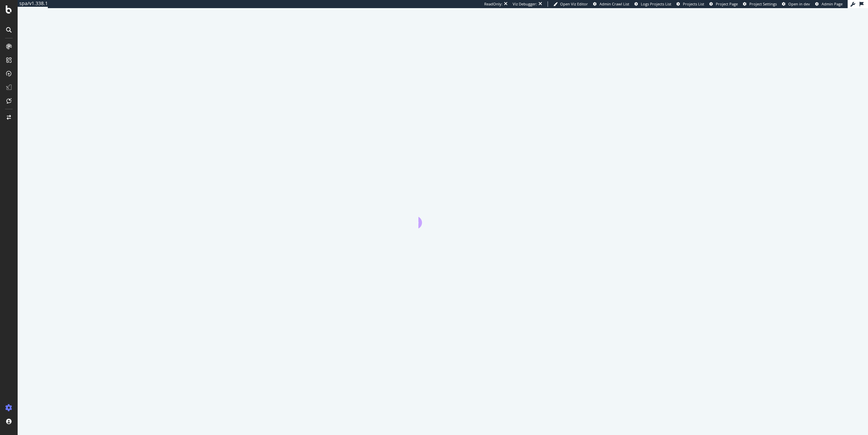  What do you see at coordinates (723, 4) in the screenshot?
I see `a: Project Page` at bounding box center [723, 4].